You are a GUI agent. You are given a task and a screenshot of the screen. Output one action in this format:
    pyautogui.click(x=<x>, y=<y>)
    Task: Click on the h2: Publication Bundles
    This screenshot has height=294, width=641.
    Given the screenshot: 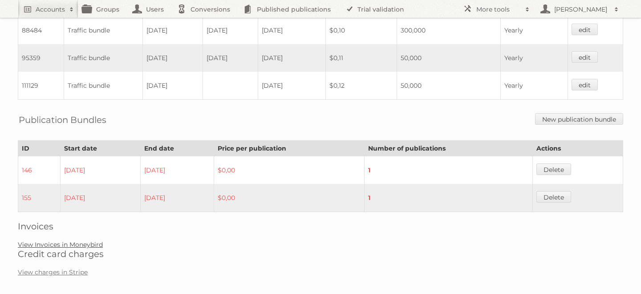 What is the action you would take?
    pyautogui.click(x=62, y=120)
    